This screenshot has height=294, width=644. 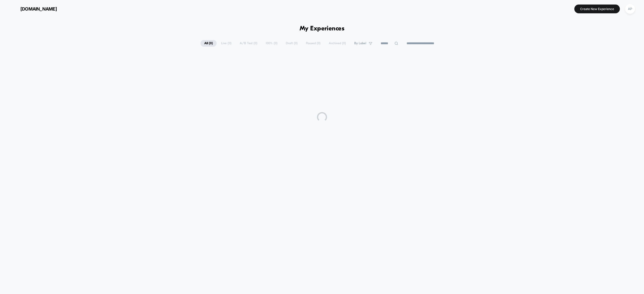 I want to click on h1: My Experiences, so click(x=322, y=28).